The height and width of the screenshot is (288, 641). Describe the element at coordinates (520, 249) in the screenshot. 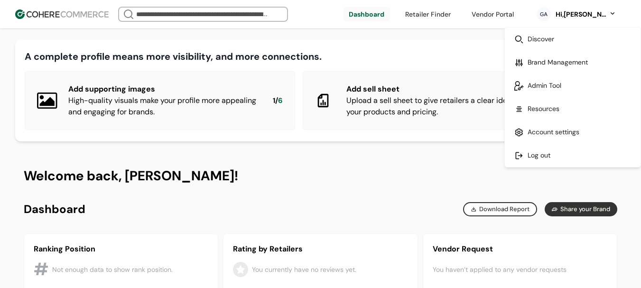

I see `div: Vendor Request` at that location.